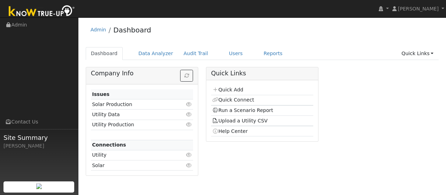 This screenshot has width=446, height=195. Describe the element at coordinates (98, 30) in the screenshot. I see `a: Admin` at that location.